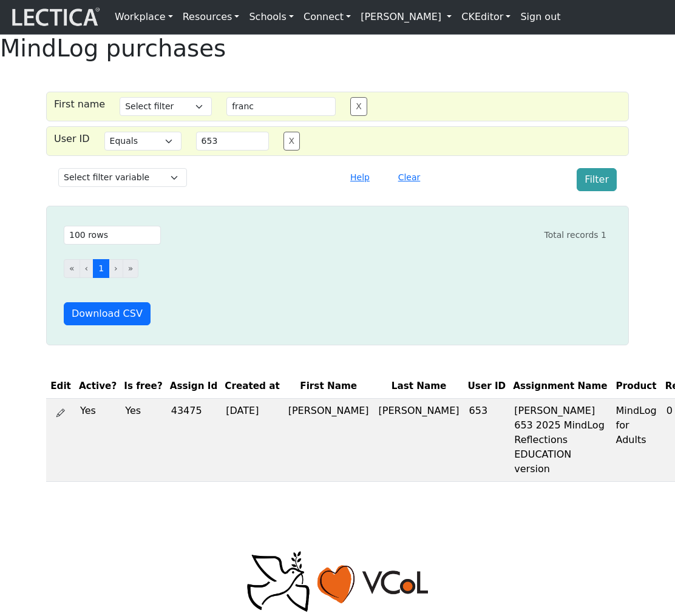  What do you see at coordinates (338, 581) in the screenshot?
I see `img: Peace, love, VCoL` at bounding box center [338, 581].